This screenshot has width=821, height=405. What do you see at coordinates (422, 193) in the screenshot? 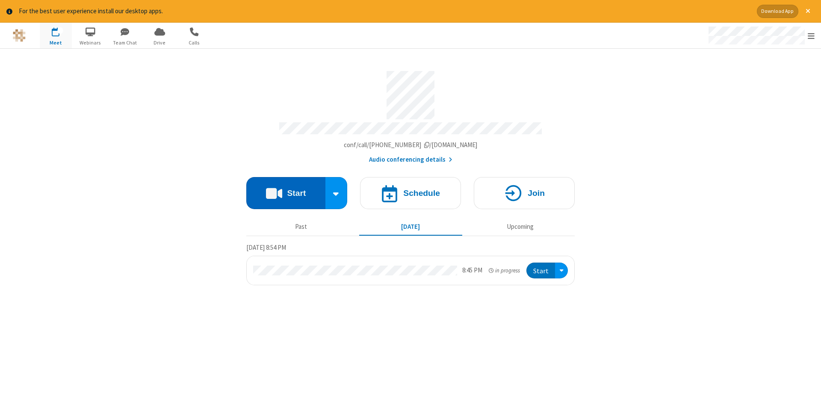
I see `h4: Schedule` at bounding box center [422, 193].